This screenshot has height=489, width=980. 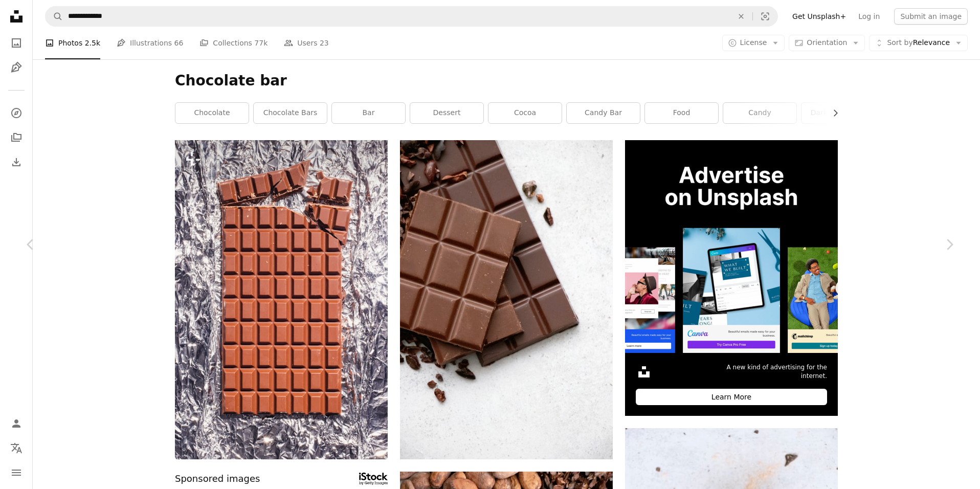 I want to click on a: dark chocolate, so click(x=838, y=113).